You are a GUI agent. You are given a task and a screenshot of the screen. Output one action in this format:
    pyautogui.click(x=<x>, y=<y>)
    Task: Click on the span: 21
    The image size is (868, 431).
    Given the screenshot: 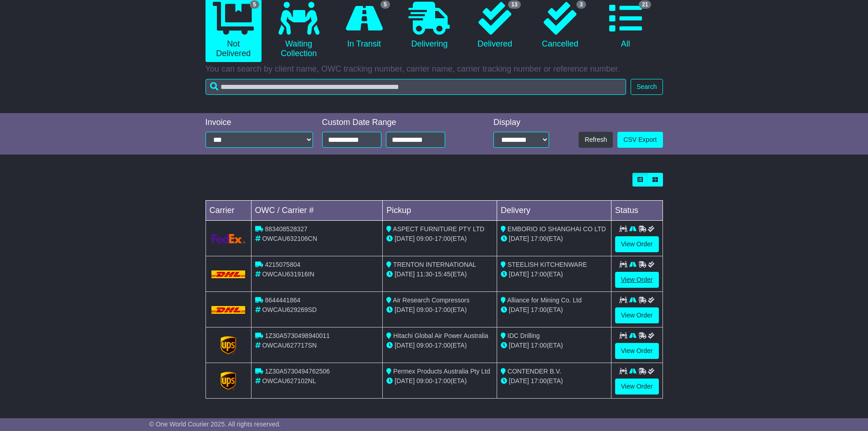 What is the action you would take?
    pyautogui.click(x=645, y=5)
    